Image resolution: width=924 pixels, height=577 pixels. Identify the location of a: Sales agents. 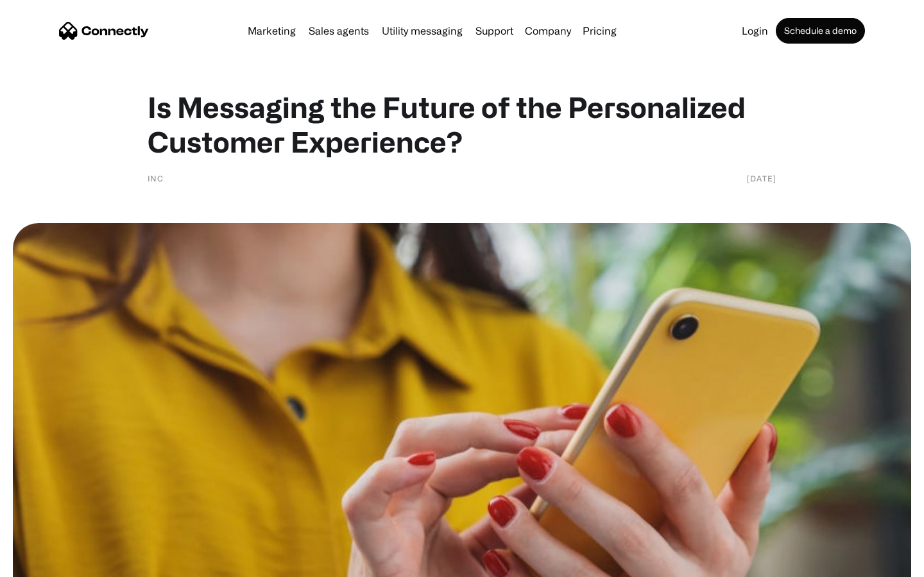
(339, 30).